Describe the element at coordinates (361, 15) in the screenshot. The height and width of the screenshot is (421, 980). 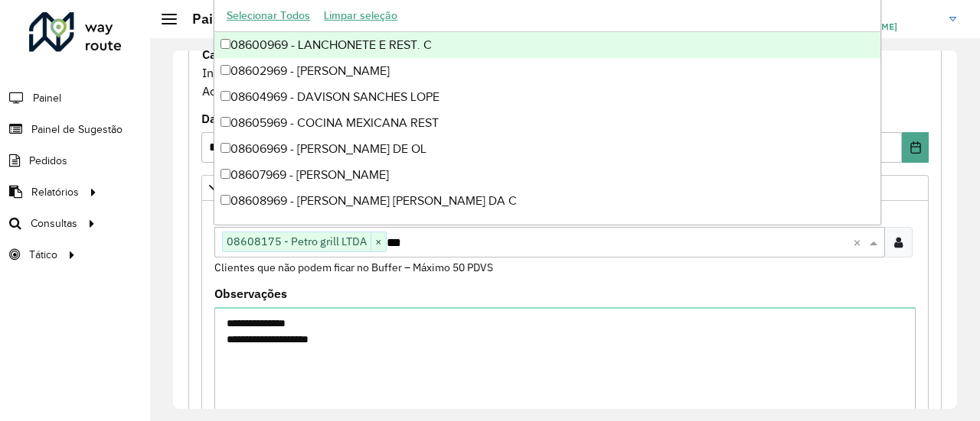
I see `button: Limpar seleção` at that location.